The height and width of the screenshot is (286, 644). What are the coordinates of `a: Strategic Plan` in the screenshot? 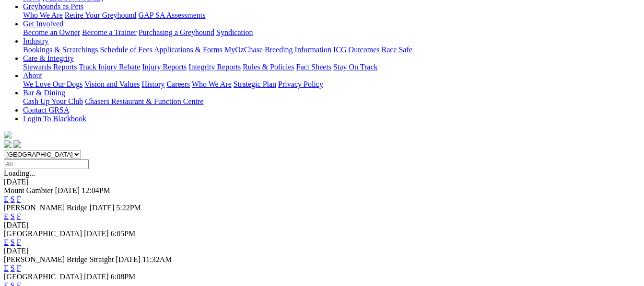 It's located at (255, 84).